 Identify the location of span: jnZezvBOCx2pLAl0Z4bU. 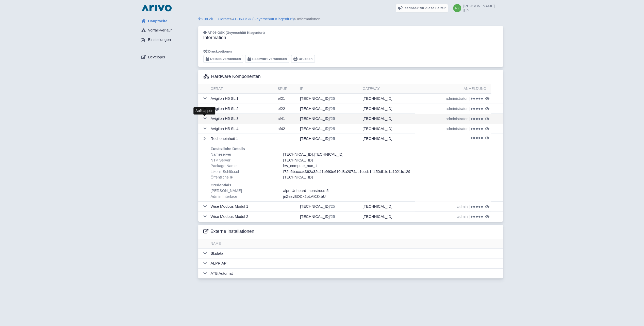
(304, 196).